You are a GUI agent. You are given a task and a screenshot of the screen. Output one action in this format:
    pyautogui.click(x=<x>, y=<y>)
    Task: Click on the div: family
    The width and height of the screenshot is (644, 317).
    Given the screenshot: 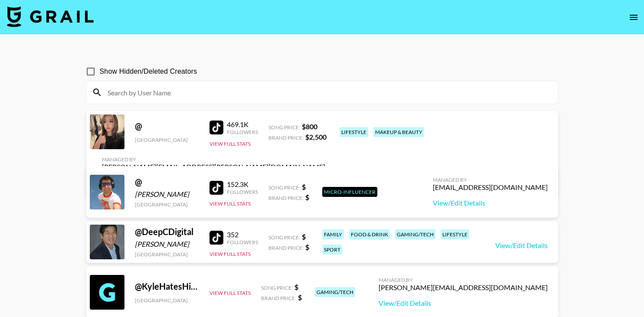 What is the action you would take?
    pyautogui.click(x=333, y=234)
    